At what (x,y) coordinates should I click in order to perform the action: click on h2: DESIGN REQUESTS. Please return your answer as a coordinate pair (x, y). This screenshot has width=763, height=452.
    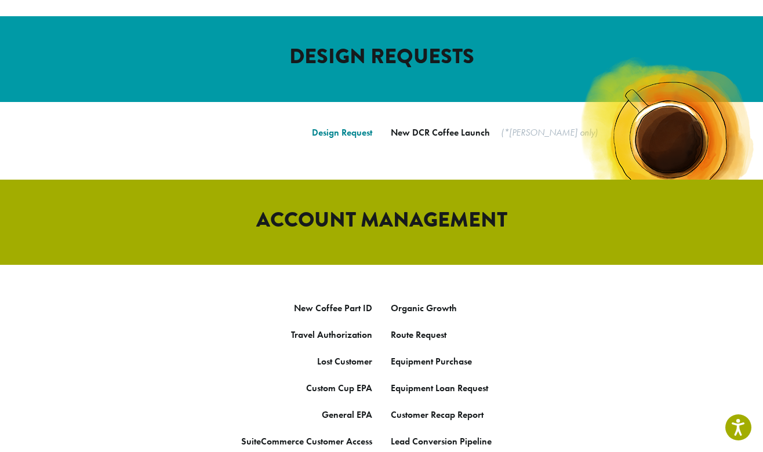
    Looking at the image, I should click on (381, 56).